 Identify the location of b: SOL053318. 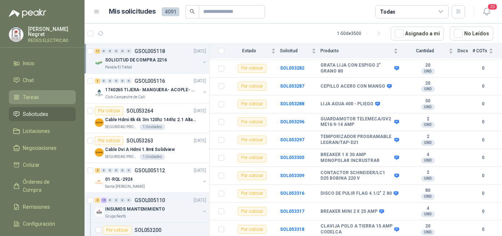
(292, 229).